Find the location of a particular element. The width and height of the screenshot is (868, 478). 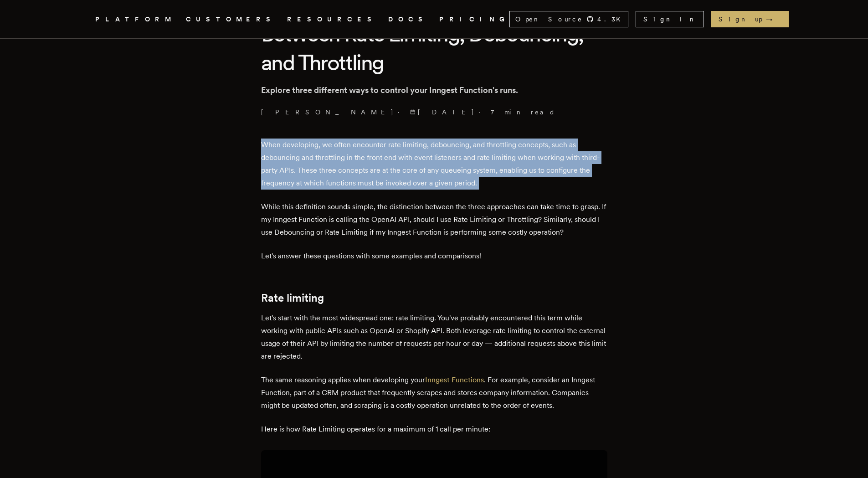

span: 4.3 K is located at coordinates (612, 19).